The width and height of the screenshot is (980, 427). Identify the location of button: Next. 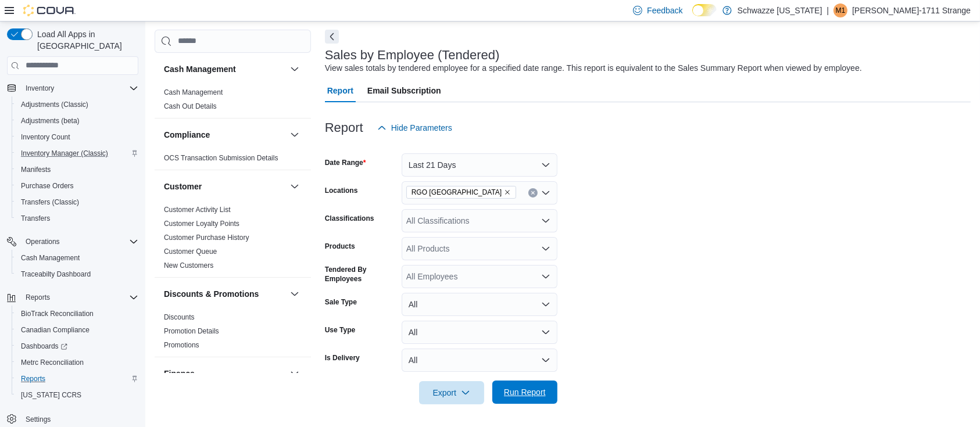
(332, 37).